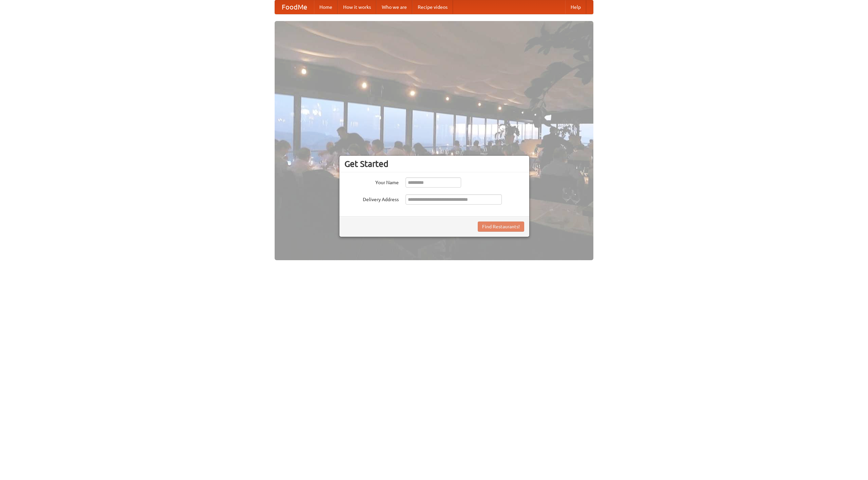  Describe the element at coordinates (394, 7) in the screenshot. I see `a: Who we are` at that location.